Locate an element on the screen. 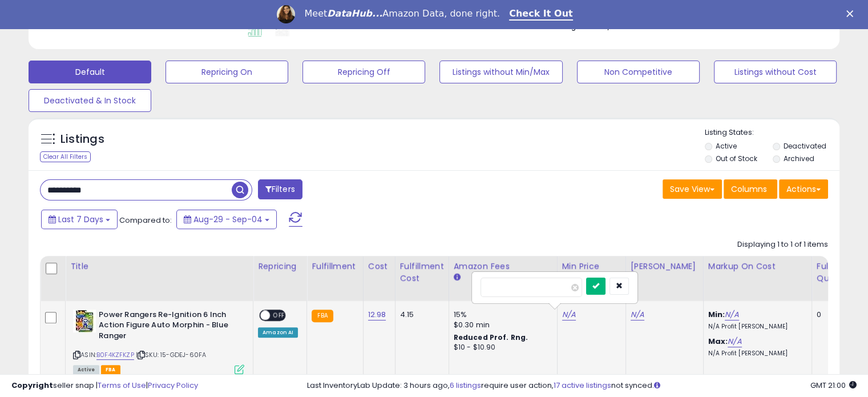  a: 12.98 is located at coordinates (377, 315).